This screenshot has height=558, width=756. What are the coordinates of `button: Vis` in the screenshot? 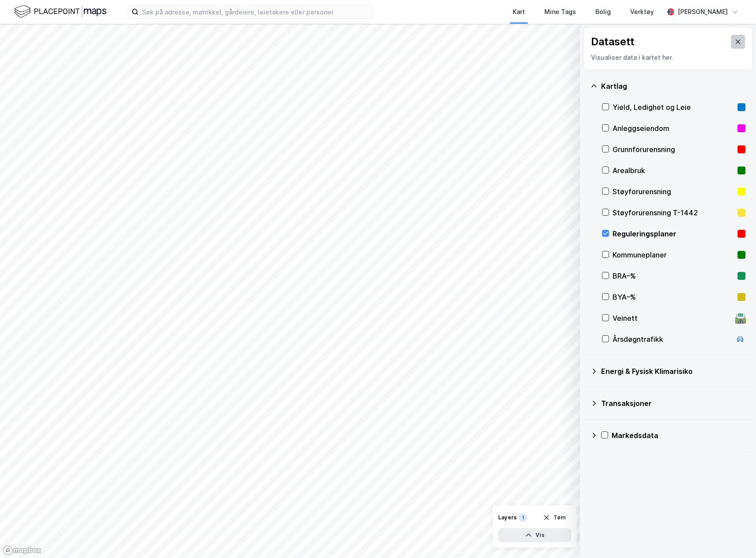 It's located at (534, 535).